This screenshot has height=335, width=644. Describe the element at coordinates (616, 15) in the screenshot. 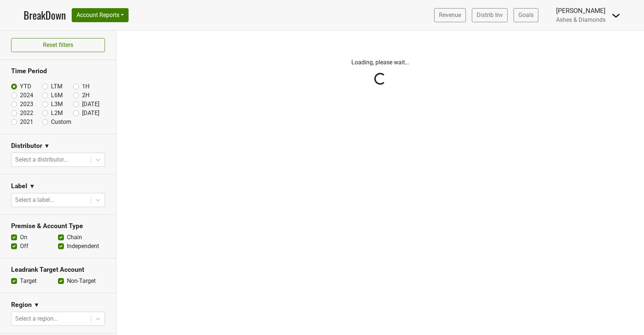

I see `img: Dropdown Menu` at that location.